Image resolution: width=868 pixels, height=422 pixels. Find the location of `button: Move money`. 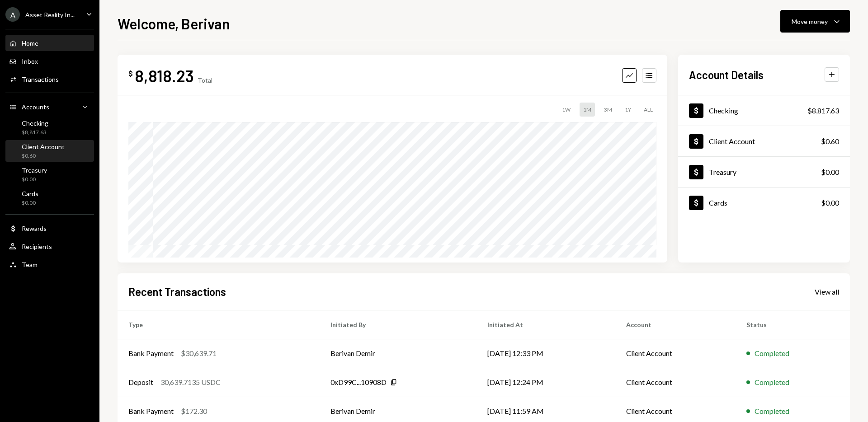

button: Move money is located at coordinates (815, 21).